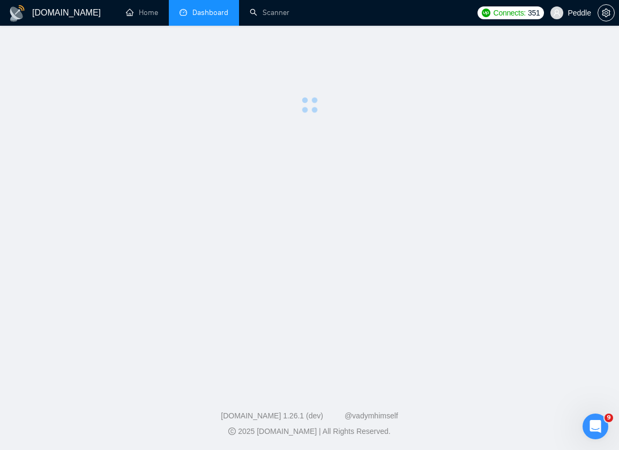 The width and height of the screenshot is (619, 450). Describe the element at coordinates (606, 13) in the screenshot. I see `button: setting` at that location.